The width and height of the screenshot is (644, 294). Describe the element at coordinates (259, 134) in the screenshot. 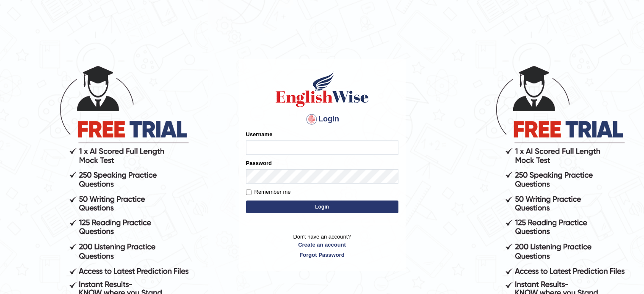

I see `label: Username` at that location.